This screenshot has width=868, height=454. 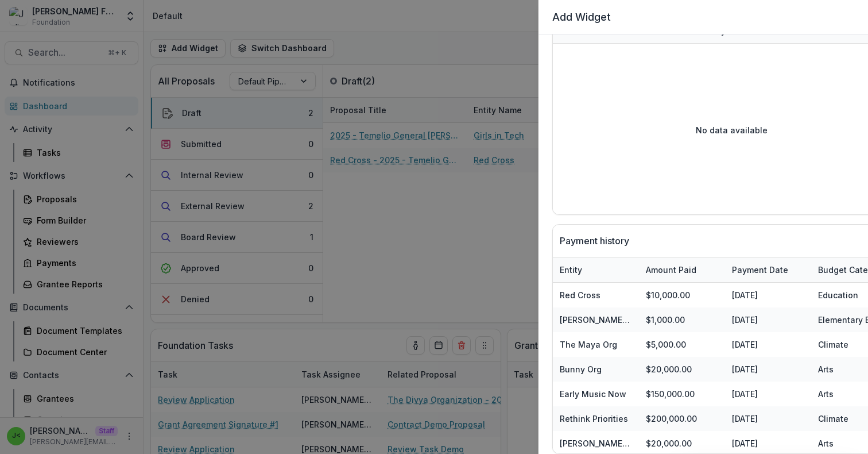 What do you see at coordinates (730, 130) in the screenshot?
I see `p: No data available` at bounding box center [730, 130].